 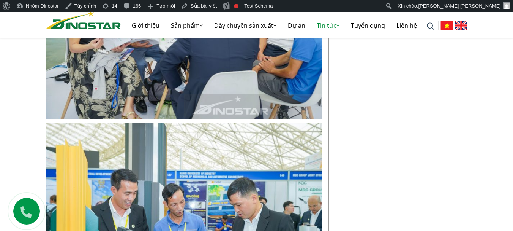 What do you see at coordinates (461, 25) in the screenshot?
I see `img: English` at bounding box center [461, 25].